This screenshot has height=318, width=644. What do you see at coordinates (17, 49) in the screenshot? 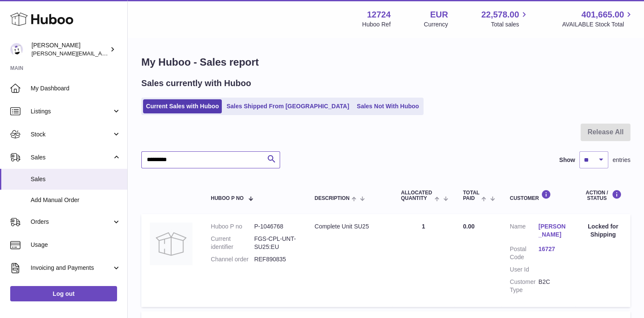
I see `img: sebastian@ffern.co` at bounding box center [17, 49].